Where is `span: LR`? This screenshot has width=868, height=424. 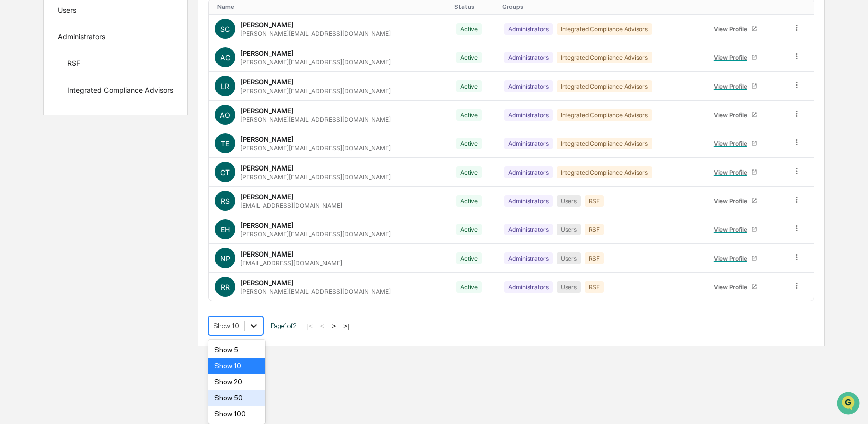 span: LR is located at coordinates (225, 86).